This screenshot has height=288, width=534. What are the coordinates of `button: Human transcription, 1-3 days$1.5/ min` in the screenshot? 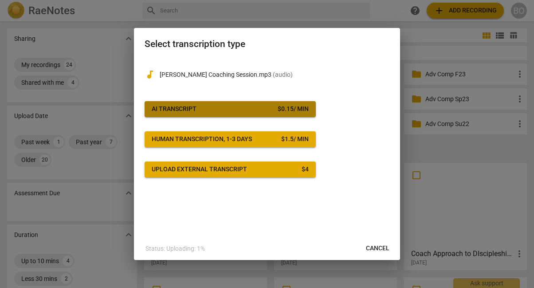 It's located at (230, 139).